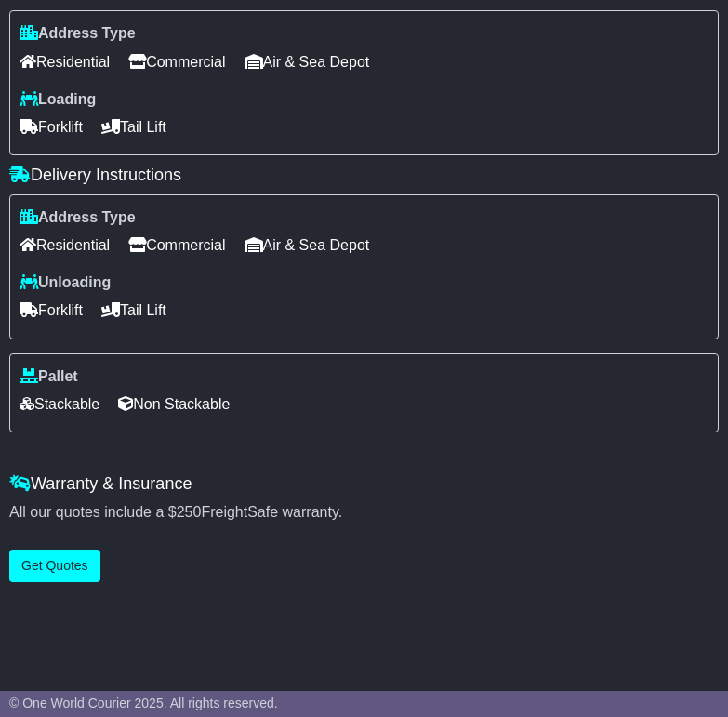 Image resolution: width=728 pixels, height=717 pixels. I want to click on span: Non Stackable, so click(174, 404).